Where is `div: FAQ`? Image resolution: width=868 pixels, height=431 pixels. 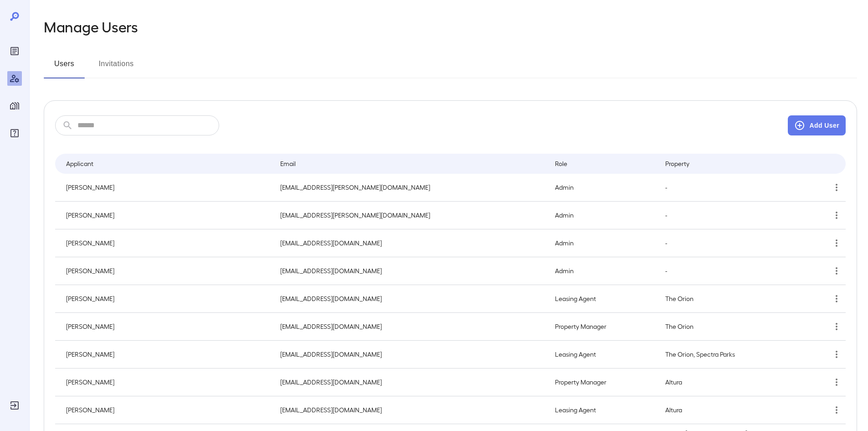 div: FAQ is located at coordinates (15, 133).